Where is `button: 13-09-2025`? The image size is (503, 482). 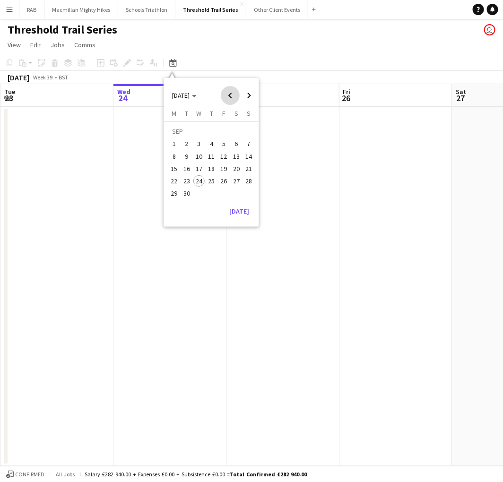
button: 13-09-2025 is located at coordinates (236, 157).